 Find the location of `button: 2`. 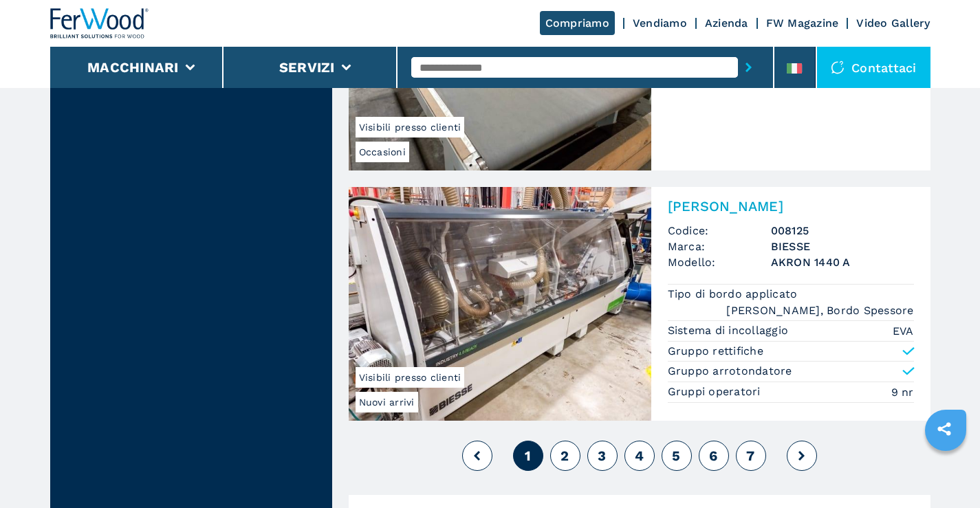

button: 2 is located at coordinates (566, 456).